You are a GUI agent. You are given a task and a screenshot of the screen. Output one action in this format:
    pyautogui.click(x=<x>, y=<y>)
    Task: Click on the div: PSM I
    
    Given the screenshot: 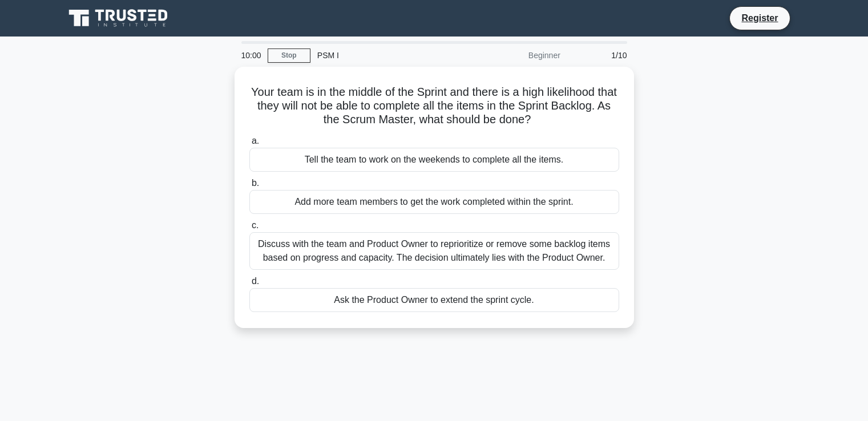 What is the action you would take?
    pyautogui.click(x=388, y=55)
    